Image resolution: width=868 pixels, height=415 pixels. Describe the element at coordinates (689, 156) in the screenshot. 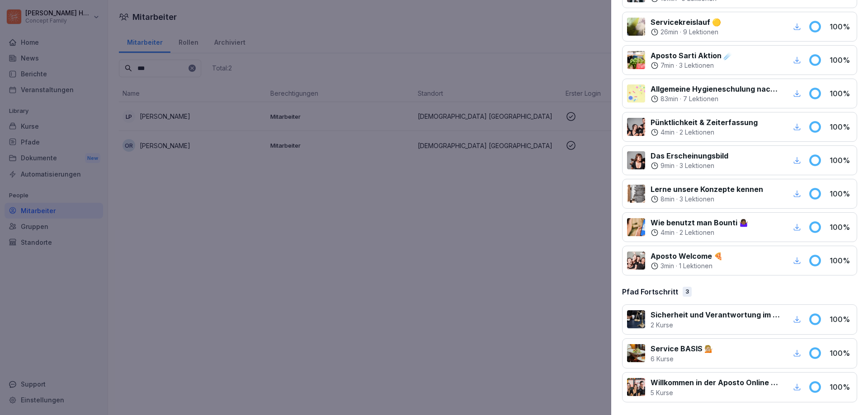

I see `p: Das Erscheinungsbild` at that location.